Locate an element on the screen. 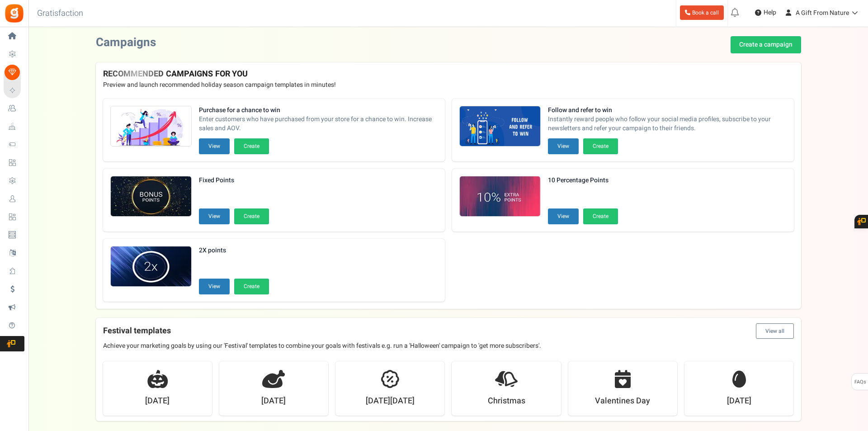  h4: Festival templates is located at coordinates (448, 331).